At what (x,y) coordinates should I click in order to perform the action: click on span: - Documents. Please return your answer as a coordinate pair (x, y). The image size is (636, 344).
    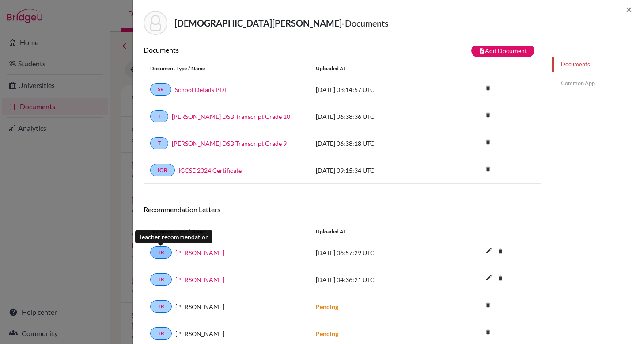
    Looking at the image, I should click on (365, 23).